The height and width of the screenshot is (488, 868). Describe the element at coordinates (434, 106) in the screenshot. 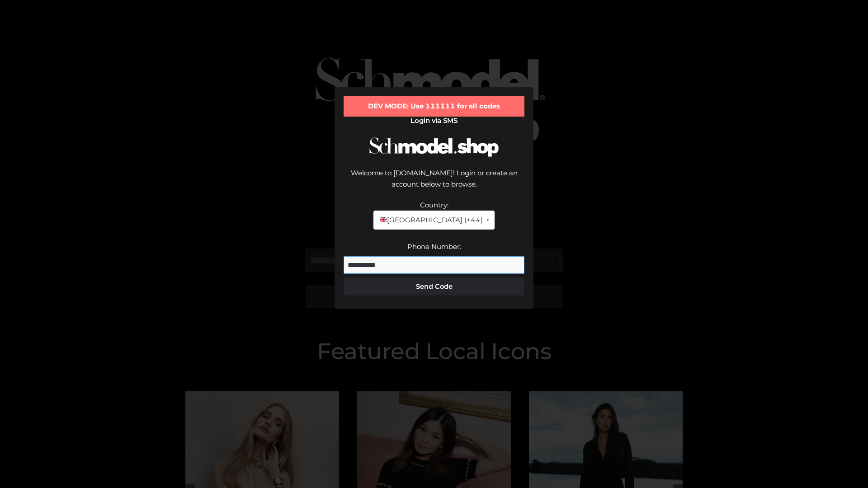

I see `div: DEV MODE: Use 111111 for all codes` at that location.